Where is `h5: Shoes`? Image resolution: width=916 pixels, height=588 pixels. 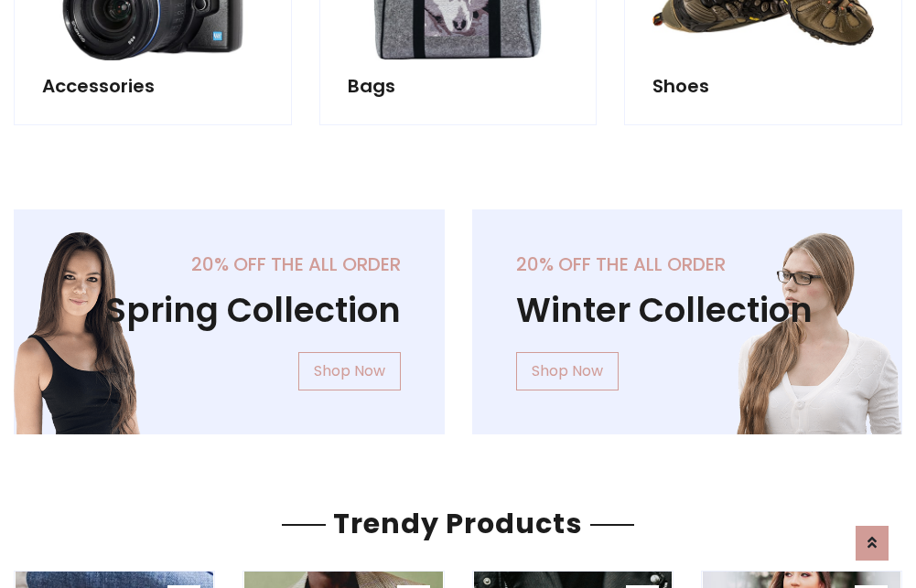 h5: Shoes is located at coordinates (763, 86).